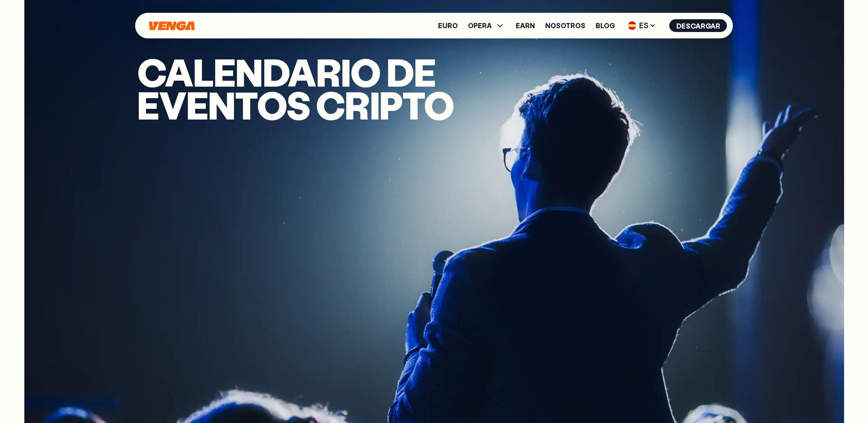 The image size is (868, 423). I want to click on a: Descargar, so click(698, 26).